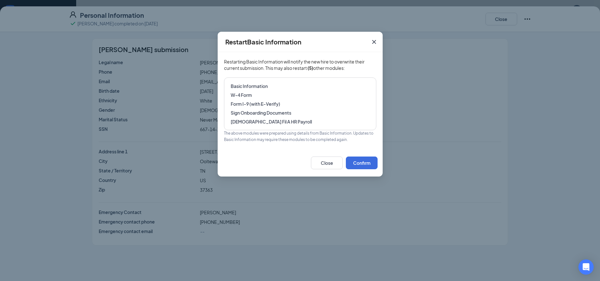 This screenshot has height=281, width=600. I want to click on span: W-4 Form, so click(300, 95).